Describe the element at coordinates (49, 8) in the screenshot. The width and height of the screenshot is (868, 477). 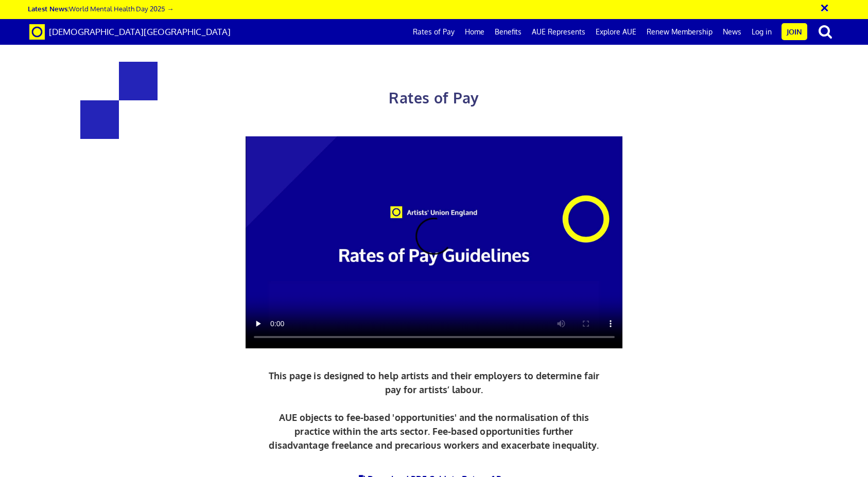
I see `strong: Latest News:` at that location.